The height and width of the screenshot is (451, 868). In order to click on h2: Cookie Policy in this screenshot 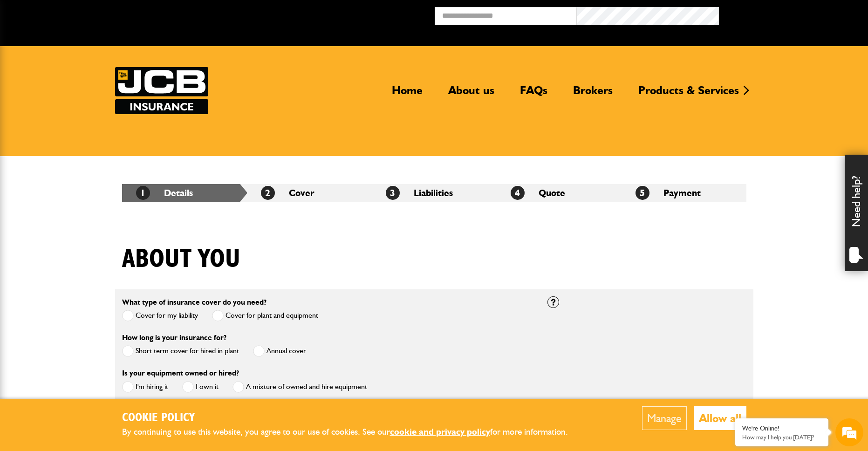, I will do `click(353, 418)`.